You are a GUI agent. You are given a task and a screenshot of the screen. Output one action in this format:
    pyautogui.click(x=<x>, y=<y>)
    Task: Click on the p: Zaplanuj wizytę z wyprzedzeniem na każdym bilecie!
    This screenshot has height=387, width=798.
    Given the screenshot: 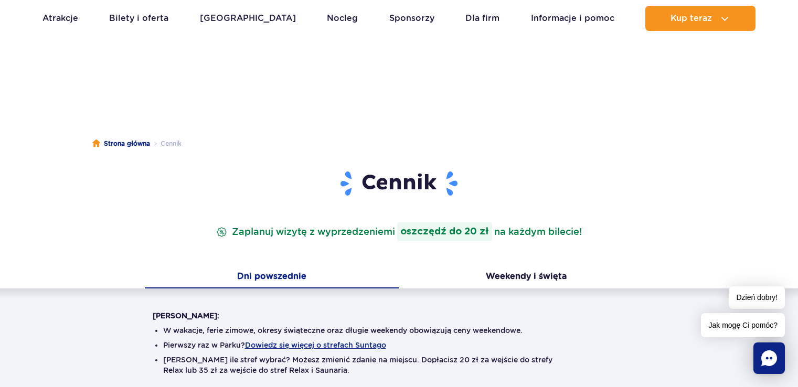 What is the action you would take?
    pyautogui.click(x=399, y=232)
    